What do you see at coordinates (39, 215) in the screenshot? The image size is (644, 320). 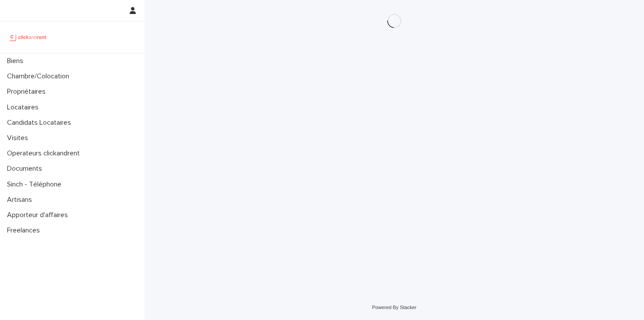 I see `p: Apporteur d'affaires` at bounding box center [39, 215].